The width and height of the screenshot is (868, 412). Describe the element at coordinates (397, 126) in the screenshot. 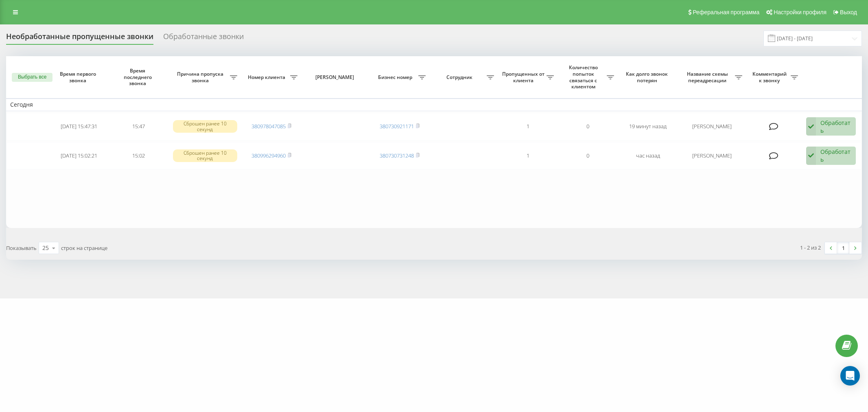

I see `a: 380730921171` at that location.